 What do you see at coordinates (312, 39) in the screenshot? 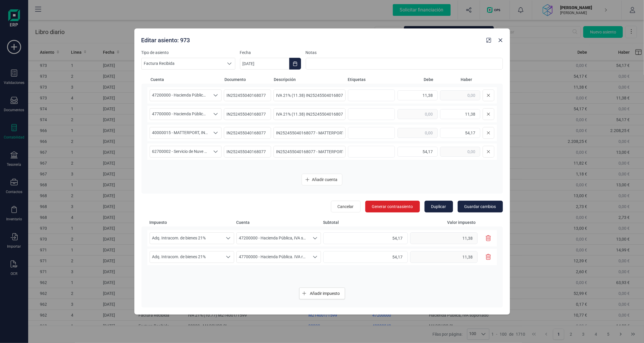
I see `div: Editar asiento: 973` at bounding box center [312, 39].